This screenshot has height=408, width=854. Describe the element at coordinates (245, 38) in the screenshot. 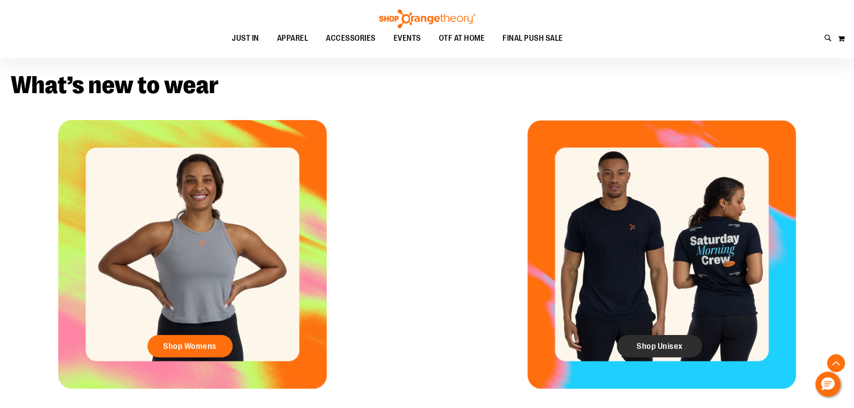

I see `span: JUST IN` at that location.